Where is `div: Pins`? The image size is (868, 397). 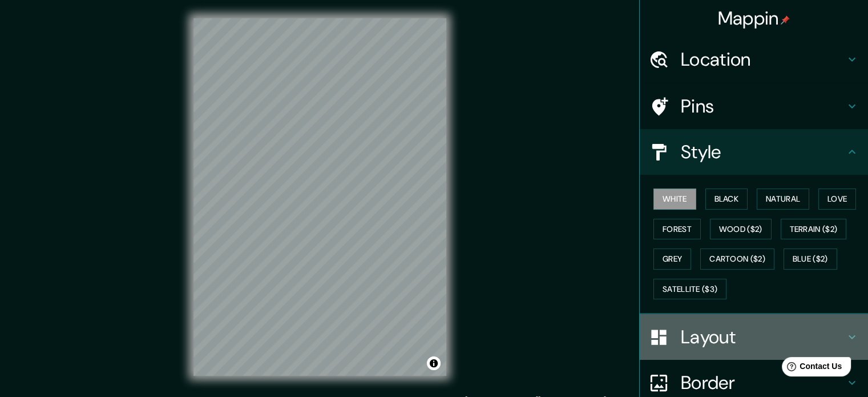
div: Pins is located at coordinates (754, 107).